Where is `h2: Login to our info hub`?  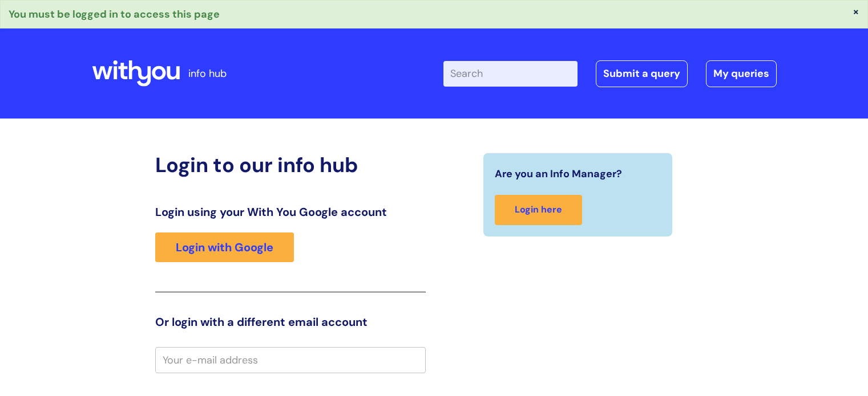
h2: Login to our info hub is located at coordinates (291, 164).